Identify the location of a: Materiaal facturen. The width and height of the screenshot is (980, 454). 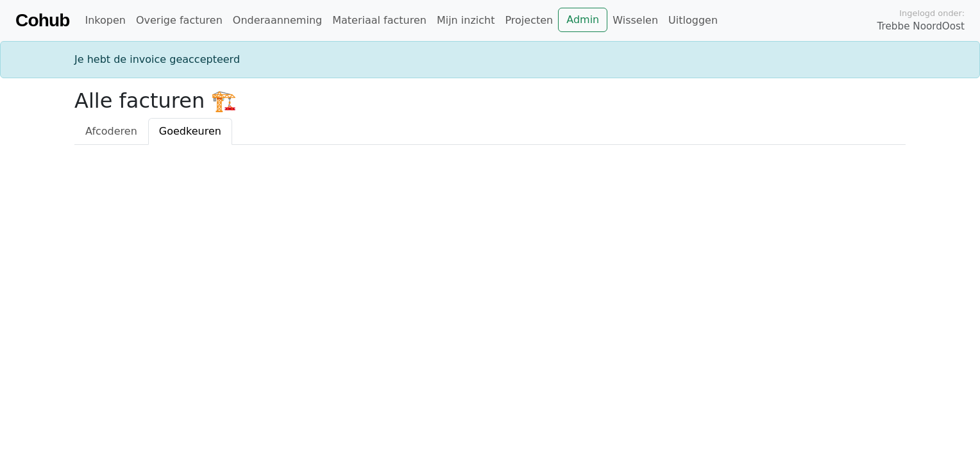
(379, 21).